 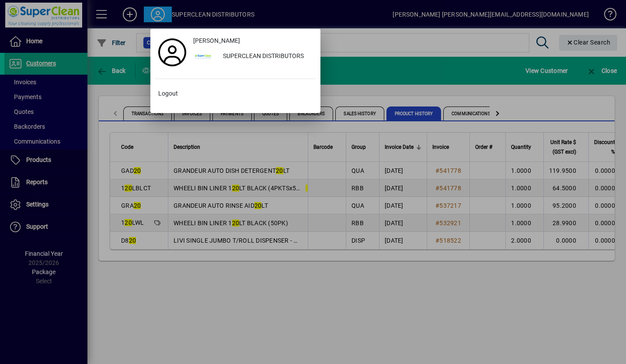 I want to click on button: SUPERCLEAN DISTRIBUTORS, so click(x=253, y=57).